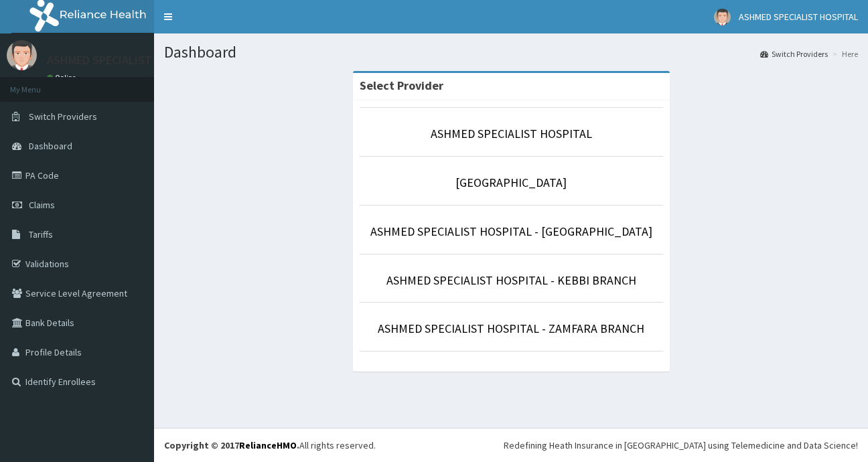  What do you see at coordinates (511, 445) in the screenshot?
I see `footer: All rights reserved.` at bounding box center [511, 445].